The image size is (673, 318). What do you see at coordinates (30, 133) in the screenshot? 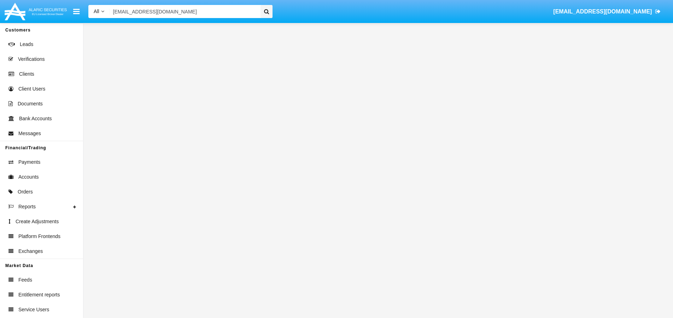
I see `span: Messages` at bounding box center [30, 133].